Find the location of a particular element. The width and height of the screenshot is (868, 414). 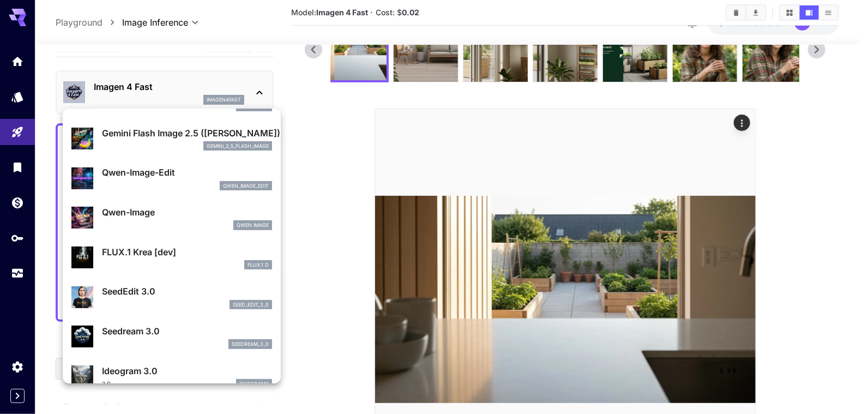

p: Qwen-Image-Edit is located at coordinates (187, 172).